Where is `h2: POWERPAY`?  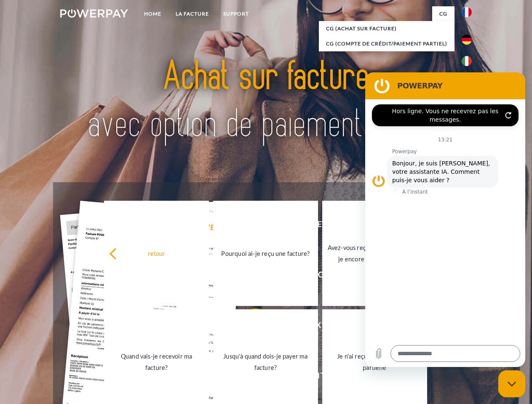
h2: POWERPAY is located at coordinates (92, 14).